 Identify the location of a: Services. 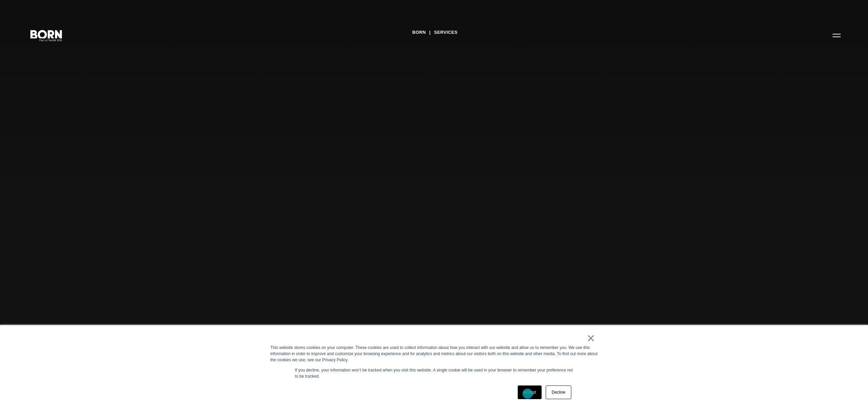
(446, 32).